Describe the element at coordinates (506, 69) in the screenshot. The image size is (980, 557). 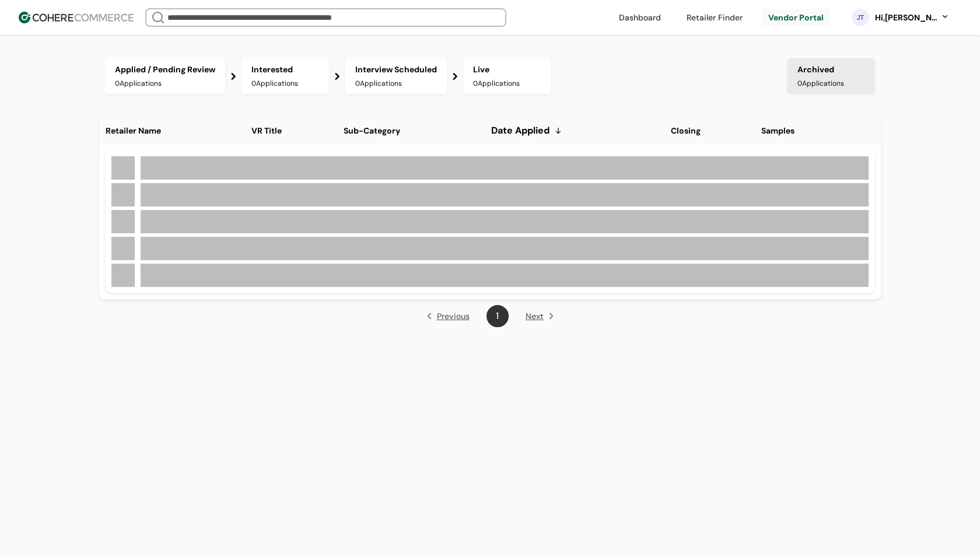
I see `div: Live` at that location.